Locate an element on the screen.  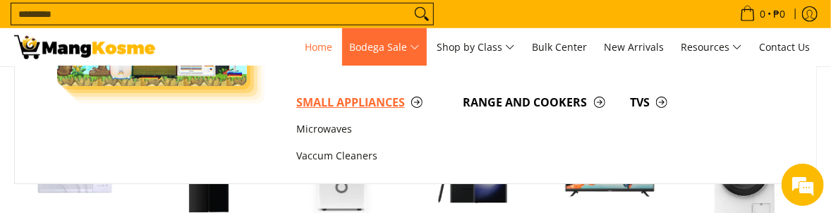
span: Shop by Class is located at coordinates (475, 47).